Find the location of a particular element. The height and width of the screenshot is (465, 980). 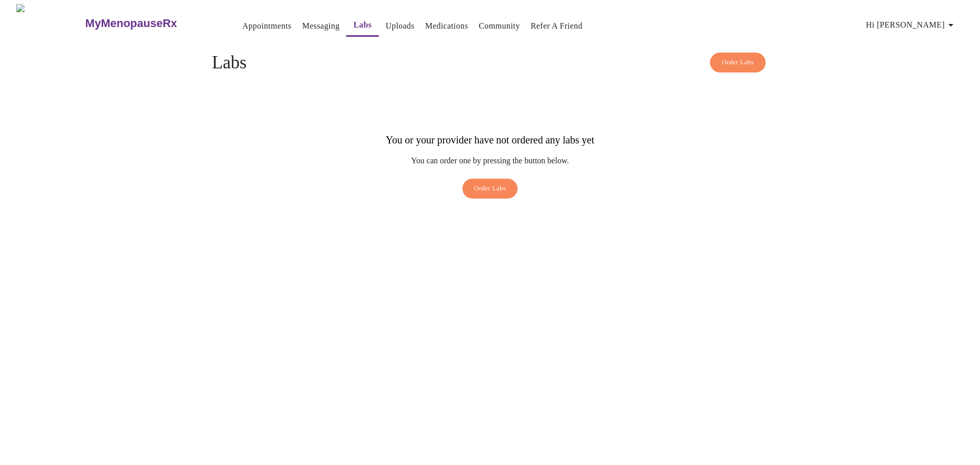

h3: You or your provider have not ordered any labs yet is located at coordinates (490, 140).